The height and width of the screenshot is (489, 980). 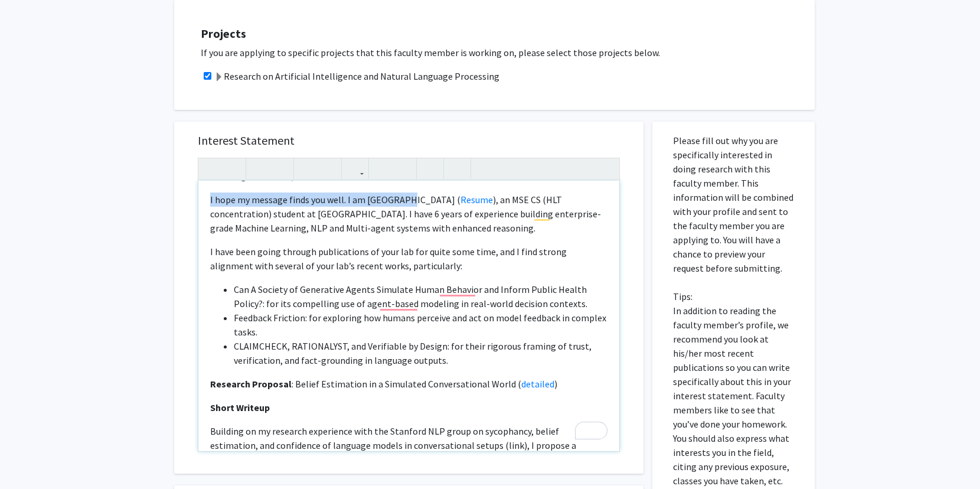 I want to click on button: Subscript, so click(x=328, y=168).